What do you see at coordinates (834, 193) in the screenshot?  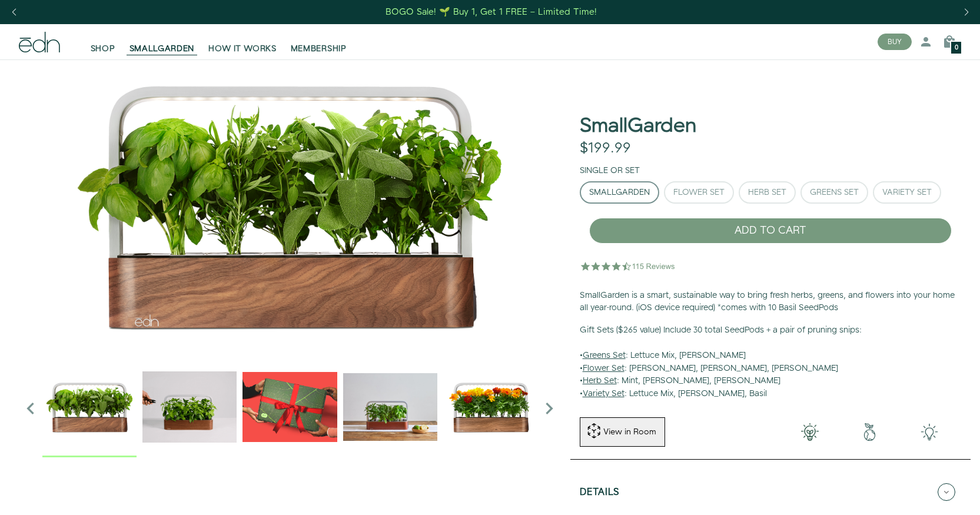 I see `div: Greens Set` at bounding box center [834, 193].